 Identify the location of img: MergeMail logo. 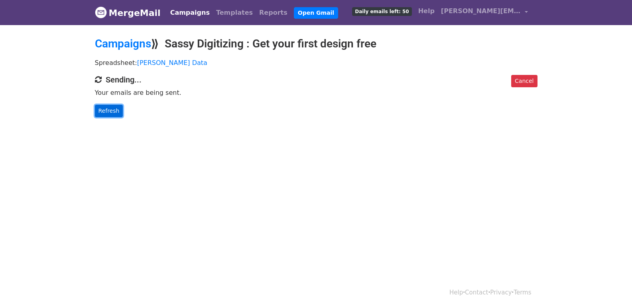
(101, 12).